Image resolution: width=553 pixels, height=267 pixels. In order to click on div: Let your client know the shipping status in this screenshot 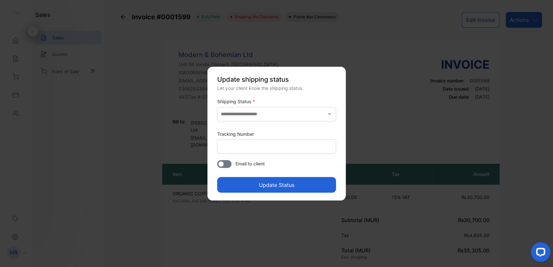, I will do `click(277, 88)`.